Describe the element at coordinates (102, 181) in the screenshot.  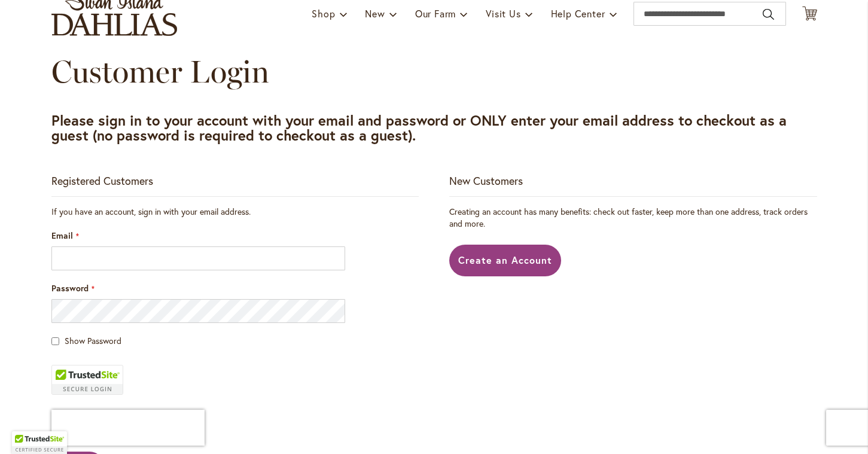
I see `strong: Registered Customers` at that location.